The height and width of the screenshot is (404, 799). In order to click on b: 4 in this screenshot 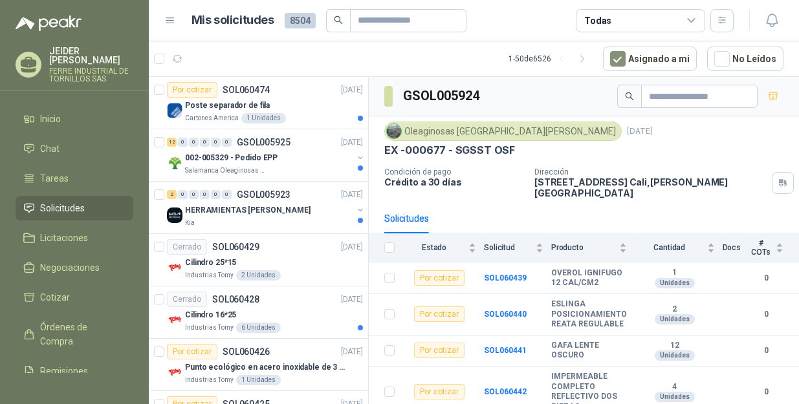, I will do `click(674, 387)`.